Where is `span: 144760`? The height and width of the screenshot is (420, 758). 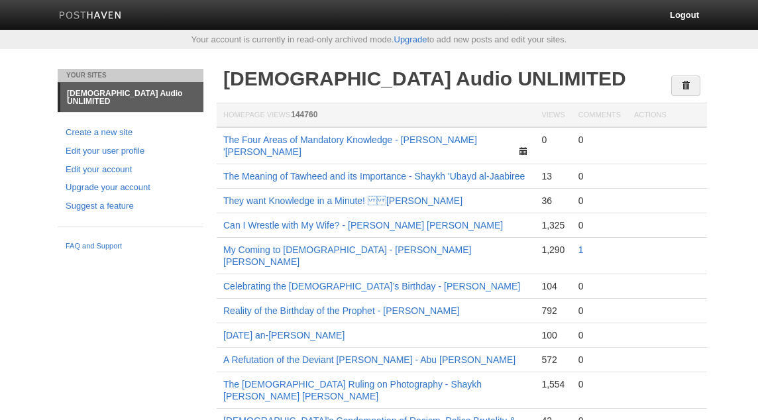
span: 144760 is located at coordinates (304, 115).